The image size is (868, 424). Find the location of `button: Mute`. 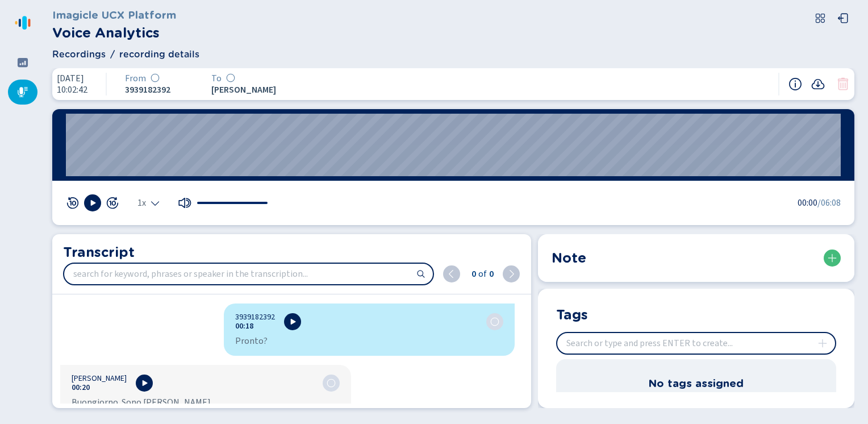

button: Mute is located at coordinates (185, 203).